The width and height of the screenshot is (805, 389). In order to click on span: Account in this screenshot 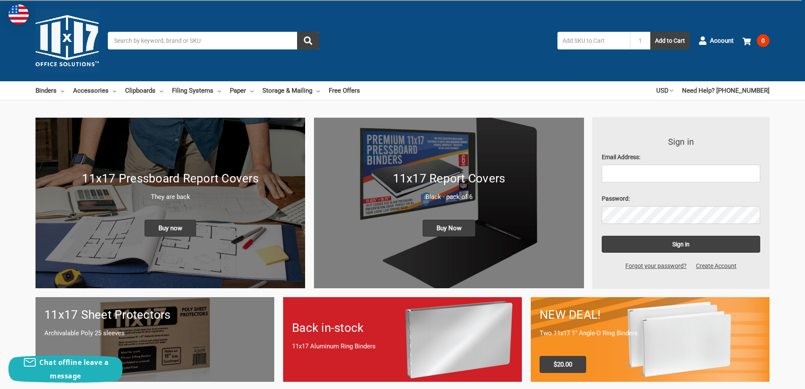, I will do `click(722, 41)`.